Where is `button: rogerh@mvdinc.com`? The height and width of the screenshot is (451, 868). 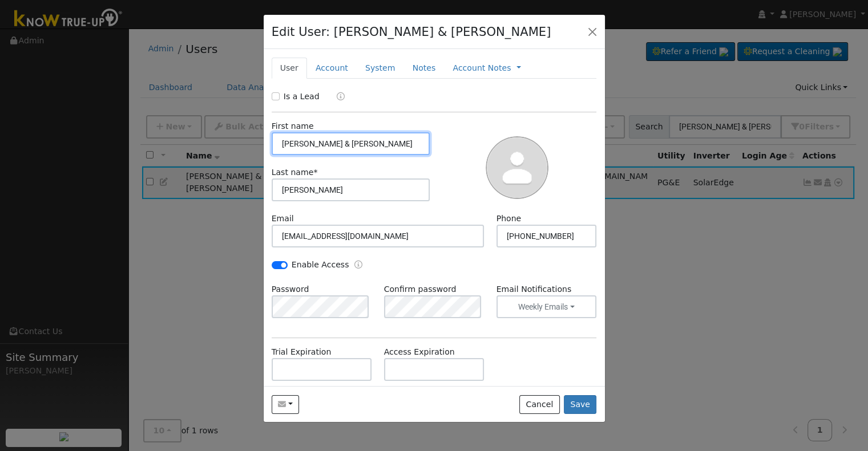 button: rogerh@mvdinc.com is located at coordinates (286, 405).